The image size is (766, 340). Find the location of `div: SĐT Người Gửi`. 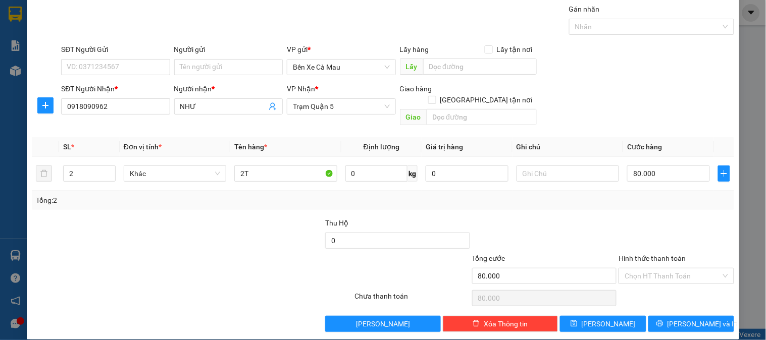

div: SĐT Người Gửi is located at coordinates (115, 49).